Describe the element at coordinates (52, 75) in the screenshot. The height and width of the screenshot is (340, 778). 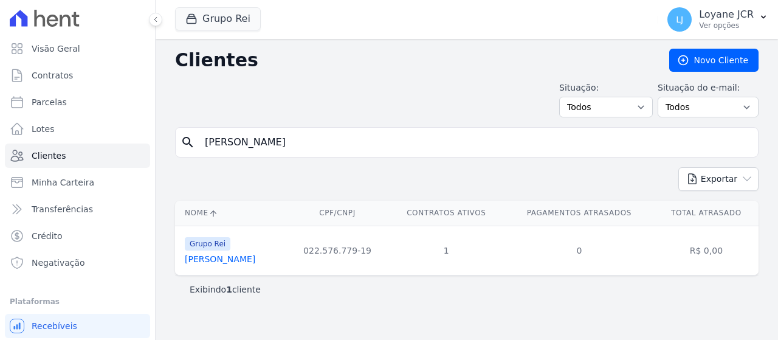
I see `span: Contratos` at that location.